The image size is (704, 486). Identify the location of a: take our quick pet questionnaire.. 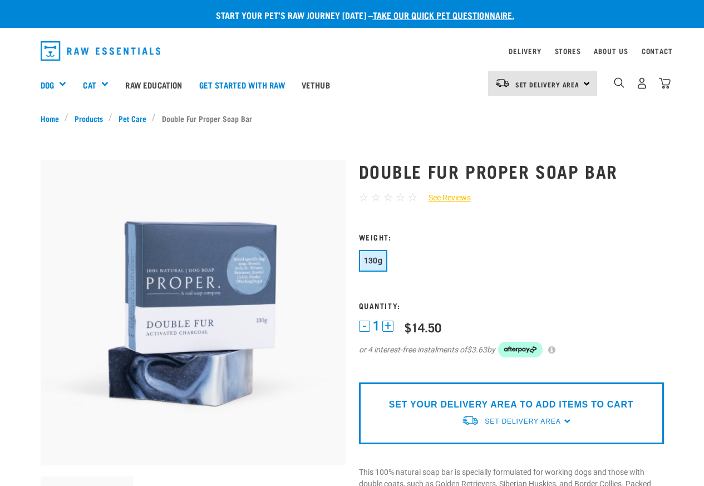
(444, 14).